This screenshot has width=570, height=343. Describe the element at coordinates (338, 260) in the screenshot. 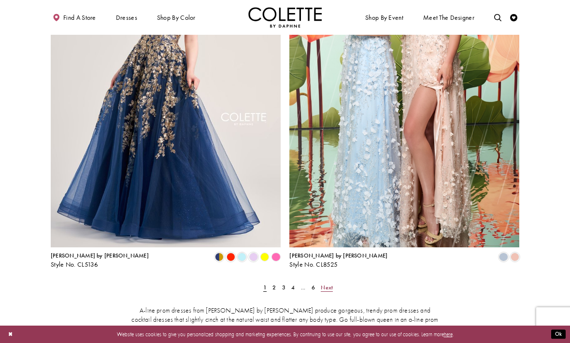

I see `div: Colette by Daphne Style No. CL8525` at that location.